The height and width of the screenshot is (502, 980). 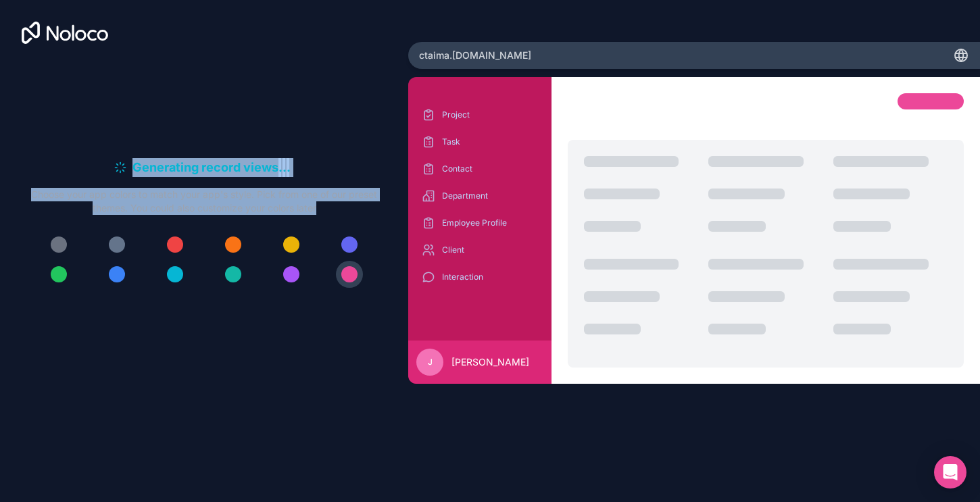 I want to click on span: J, so click(x=430, y=362).